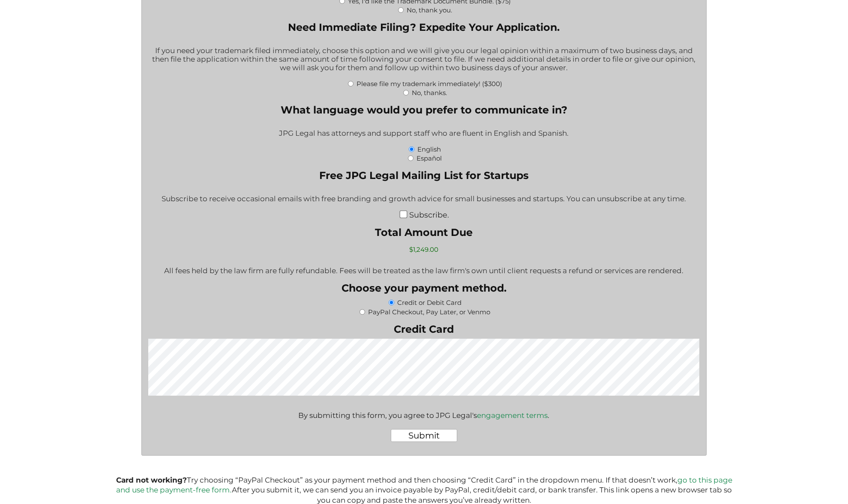  I want to click on label: Subscribe., so click(429, 215).